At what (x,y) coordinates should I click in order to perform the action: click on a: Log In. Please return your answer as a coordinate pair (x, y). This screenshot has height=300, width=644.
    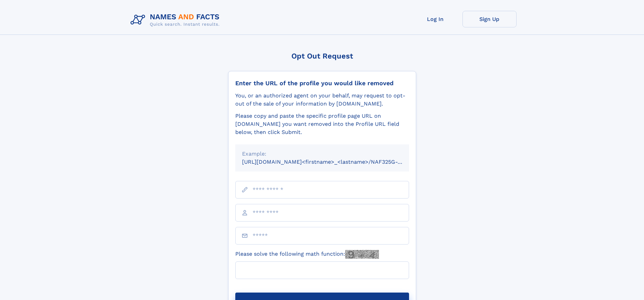
    Looking at the image, I should click on (435, 19).